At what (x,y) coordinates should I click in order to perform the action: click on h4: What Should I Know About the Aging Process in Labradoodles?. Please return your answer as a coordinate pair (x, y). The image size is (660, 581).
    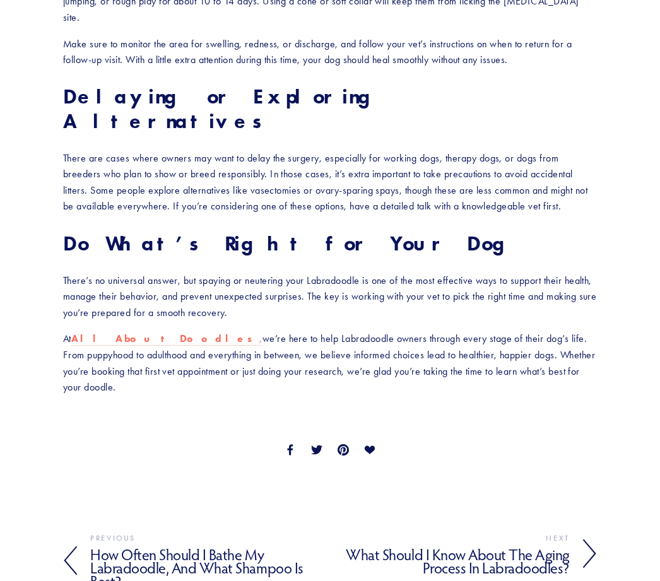
    Looking at the image, I should click on (450, 562).